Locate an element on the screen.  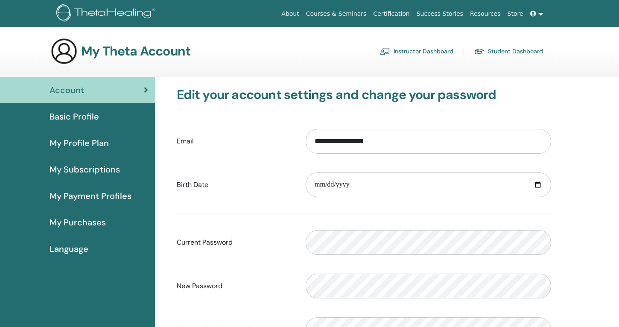
label: Current Password is located at coordinates (235, 243).